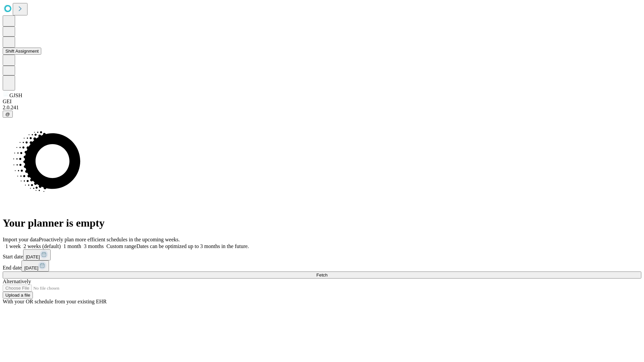 This screenshot has width=644, height=362. What do you see at coordinates (93, 246) in the screenshot?
I see `span: 3 months` at bounding box center [93, 246].